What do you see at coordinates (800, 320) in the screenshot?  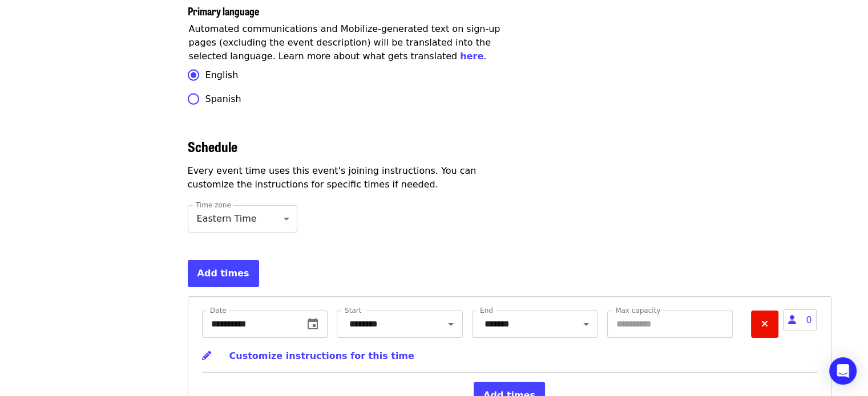 I see `span: 0` at bounding box center [800, 320].